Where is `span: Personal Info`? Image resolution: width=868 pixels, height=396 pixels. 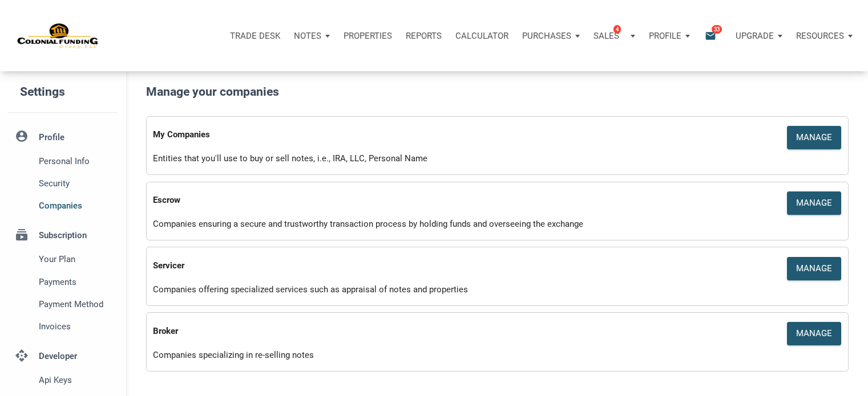 span: Personal Info is located at coordinates (76, 161).